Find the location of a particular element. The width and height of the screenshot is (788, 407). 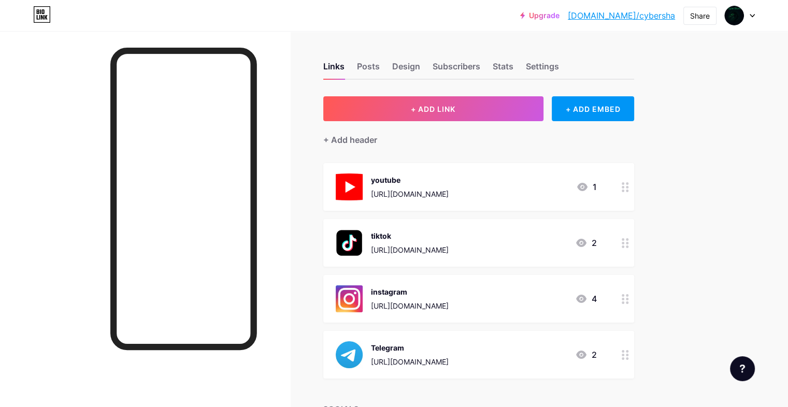

div: Settings is located at coordinates (542, 69).